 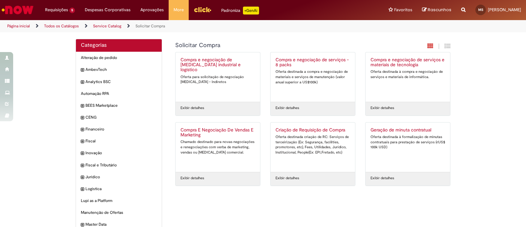 I want to click on i: expandir categoria Inovação, so click(x=82, y=153).